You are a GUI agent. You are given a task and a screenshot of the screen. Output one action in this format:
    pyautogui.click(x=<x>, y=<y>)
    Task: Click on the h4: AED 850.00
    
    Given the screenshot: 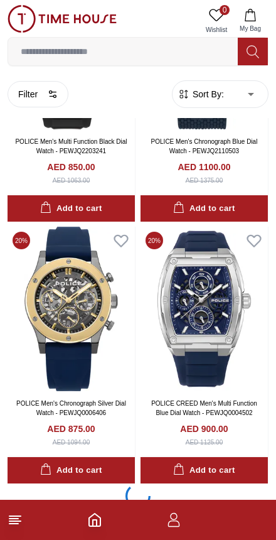 What is the action you would take?
    pyautogui.click(x=71, y=167)
    